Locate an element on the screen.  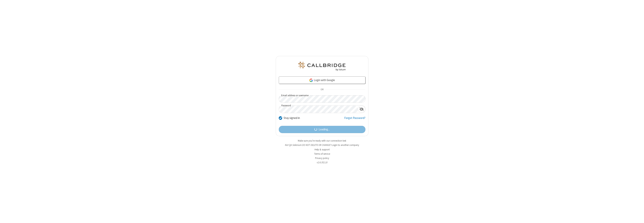
a: Terms of service is located at coordinates (322, 154).